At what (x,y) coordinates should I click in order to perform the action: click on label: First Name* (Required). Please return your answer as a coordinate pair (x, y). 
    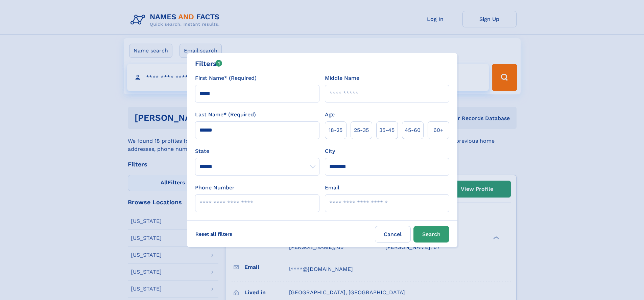
    Looking at the image, I should click on (226, 78).